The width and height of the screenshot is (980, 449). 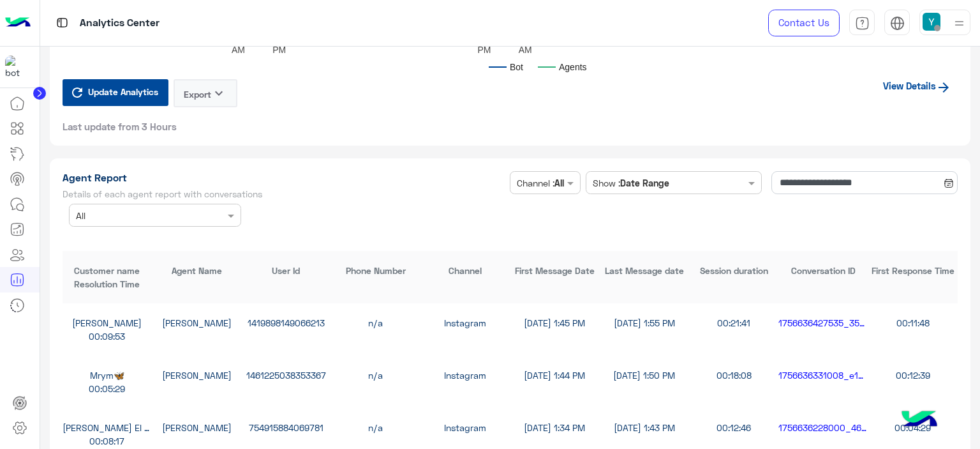 I want to click on div: 00:04:29, so click(x=912, y=427).